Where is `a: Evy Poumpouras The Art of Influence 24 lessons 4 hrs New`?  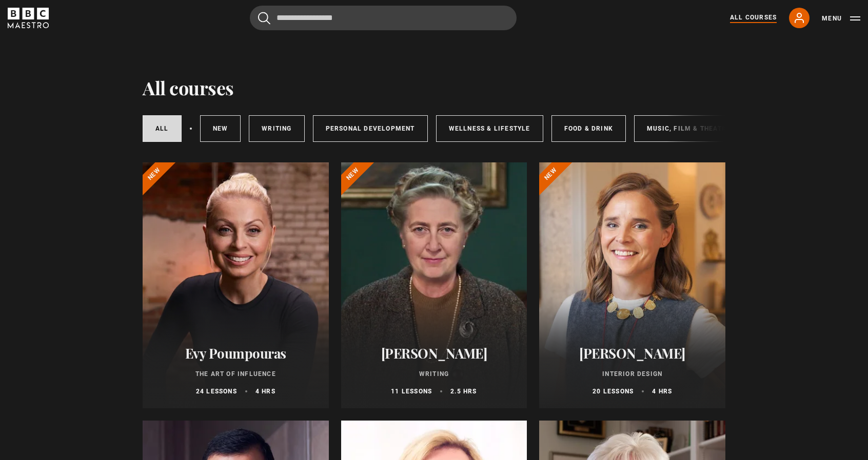 a: Evy Poumpouras The Art of Influence 24 lessons 4 hrs New is located at coordinates (235, 286).